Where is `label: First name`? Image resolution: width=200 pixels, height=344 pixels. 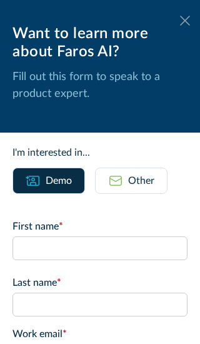
label: First name is located at coordinates (100, 227).